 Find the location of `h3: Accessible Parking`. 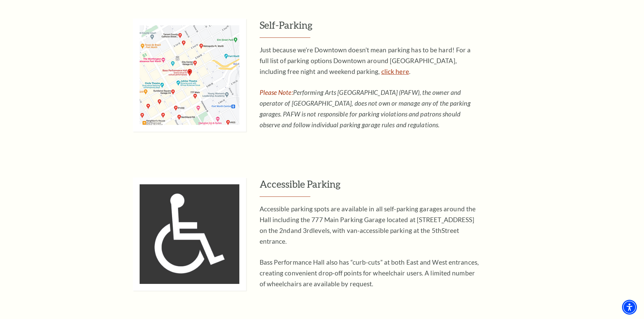

h3: Accessible Parking is located at coordinates (396, 187).